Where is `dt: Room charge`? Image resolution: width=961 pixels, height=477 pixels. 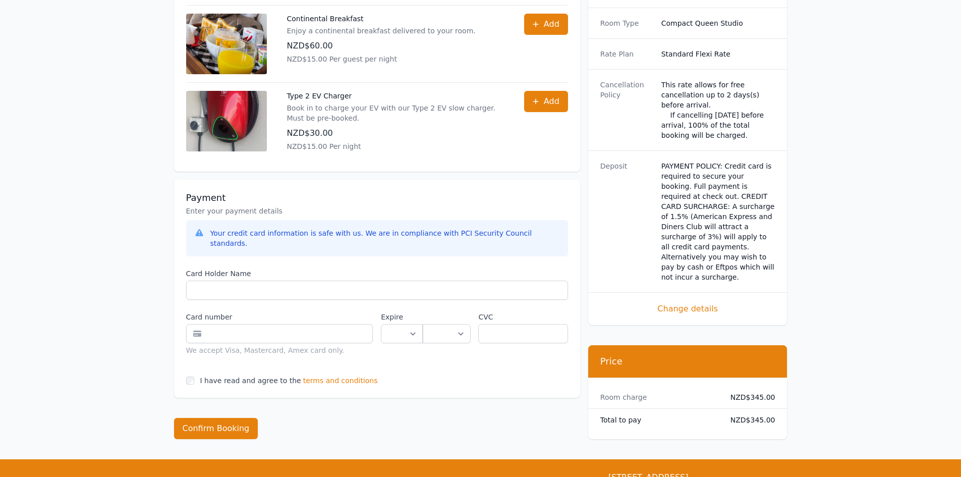
dt: Room charge is located at coordinates (657, 397).